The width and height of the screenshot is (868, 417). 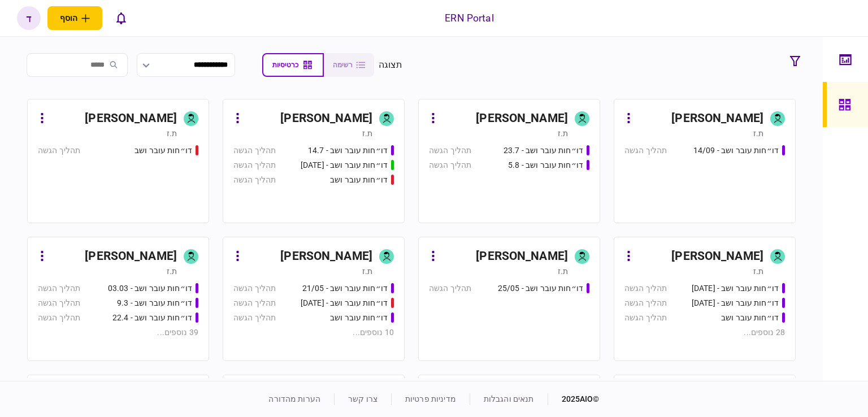 What do you see at coordinates (293, 65) in the screenshot?
I see `button: כרטיסיות` at bounding box center [293, 65].